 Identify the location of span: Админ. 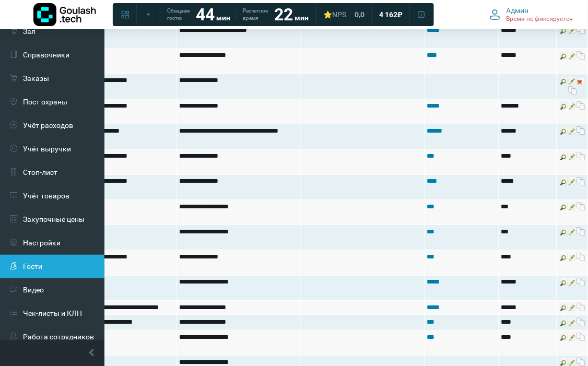
(517, 11).